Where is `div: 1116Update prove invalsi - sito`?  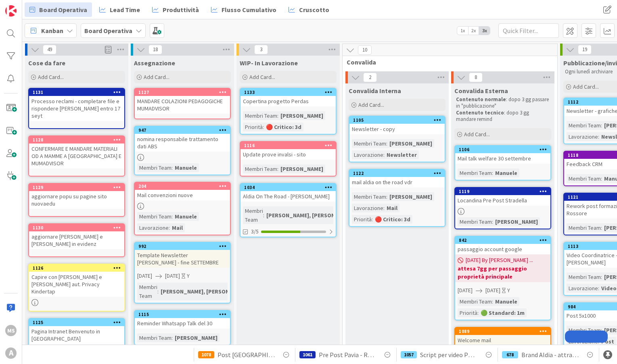
div: 1116Update prove invalsi - sito is located at coordinates (288, 151).